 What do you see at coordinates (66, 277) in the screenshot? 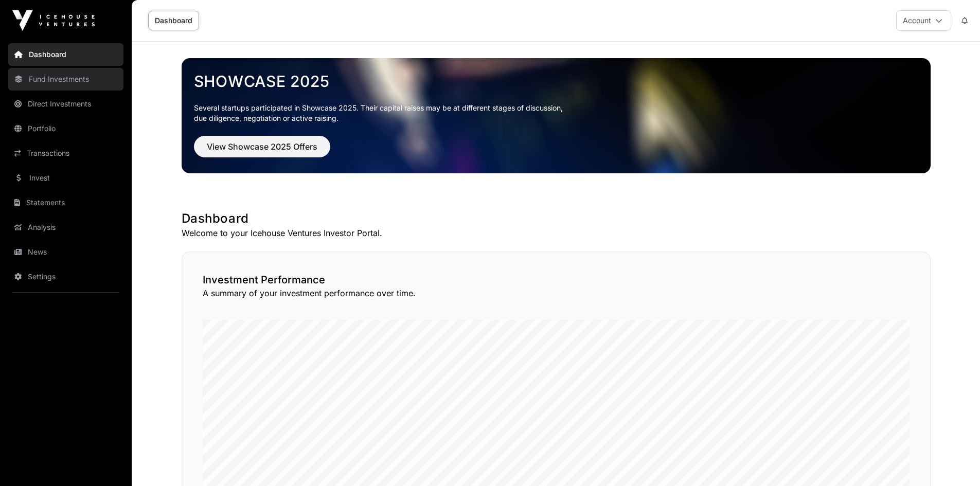
I see `a: Settings` at bounding box center [66, 277].